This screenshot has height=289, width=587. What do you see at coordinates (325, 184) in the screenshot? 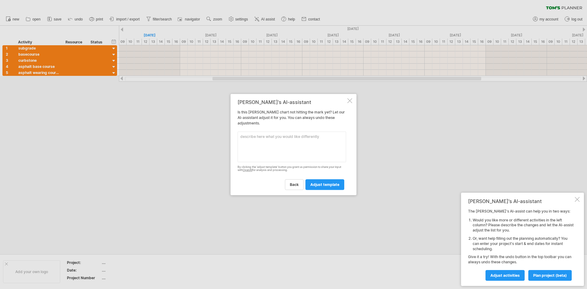
I see `span: adjust template` at bounding box center [325, 184].